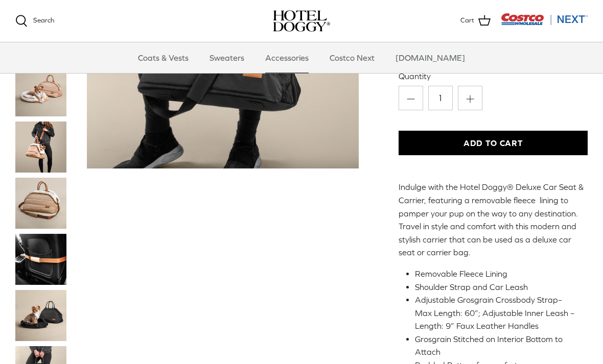 The width and height of the screenshot is (603, 364). I want to click on p: Indulge with the Hotel Doggy® Deluxe Car Seat & Carrier, featuring a removable fleece lining to p..., so click(493, 220).